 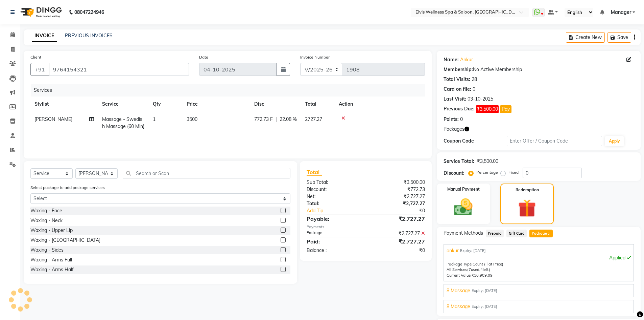 What do you see at coordinates (333, 196) in the screenshot?
I see `div: Net:` at bounding box center [333, 196].